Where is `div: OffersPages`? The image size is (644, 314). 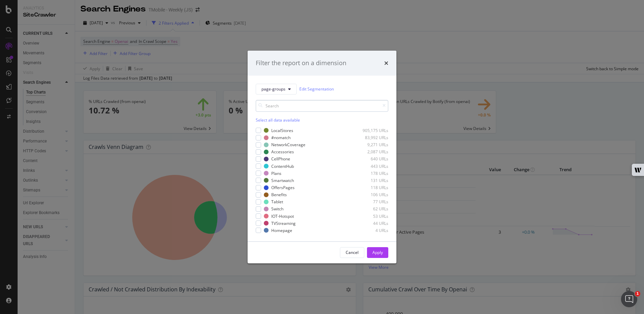 div: OffersPages is located at coordinates (283, 187).